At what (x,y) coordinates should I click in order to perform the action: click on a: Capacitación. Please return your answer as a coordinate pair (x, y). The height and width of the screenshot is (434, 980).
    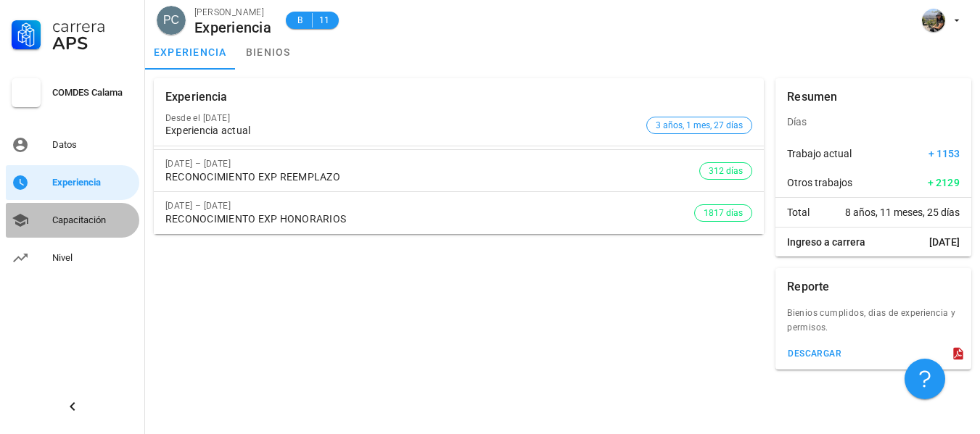
    Looking at the image, I should click on (72, 220).